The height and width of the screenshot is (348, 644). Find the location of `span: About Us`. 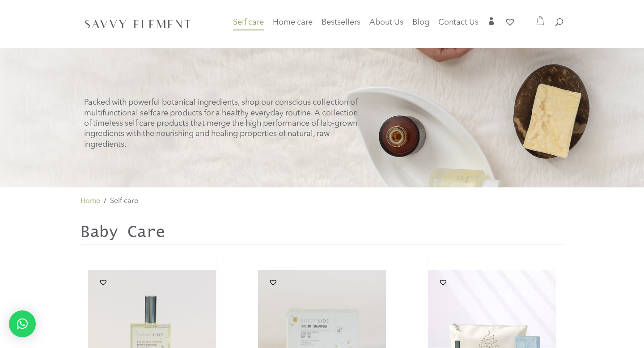

span: About Us is located at coordinates (386, 22).